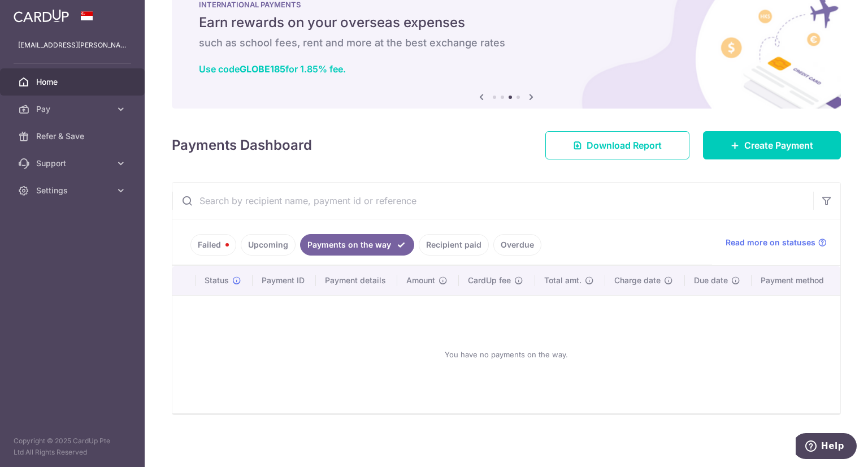 Image resolution: width=868 pixels, height=467 pixels. What do you see at coordinates (73, 163) in the screenshot?
I see `span: Support` at bounding box center [73, 163].